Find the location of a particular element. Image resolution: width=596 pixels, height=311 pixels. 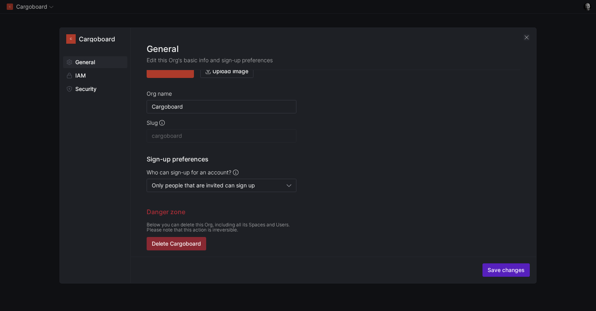

h2: General is located at coordinates (333, 49).